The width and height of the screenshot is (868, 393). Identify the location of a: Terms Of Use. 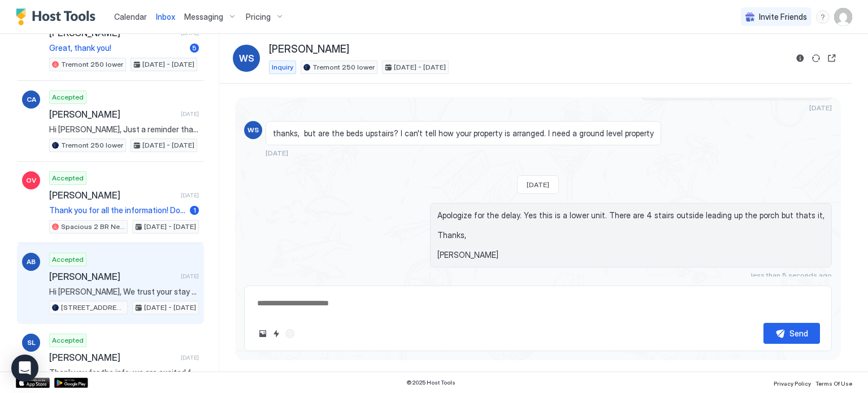
(834, 382).